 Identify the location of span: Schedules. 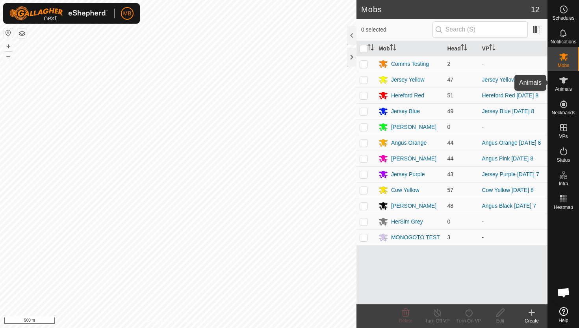
(563, 18).